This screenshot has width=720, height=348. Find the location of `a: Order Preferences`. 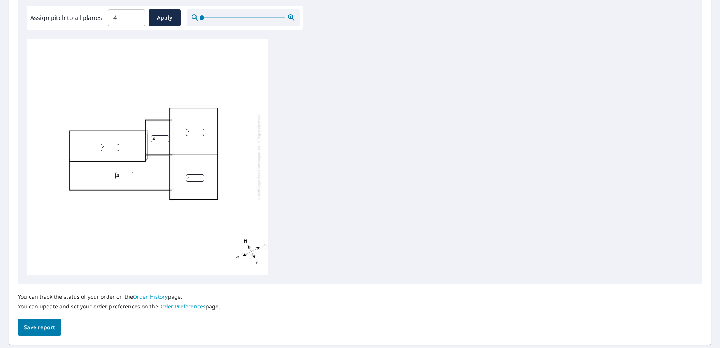

a: Order Preferences is located at coordinates (182, 306).